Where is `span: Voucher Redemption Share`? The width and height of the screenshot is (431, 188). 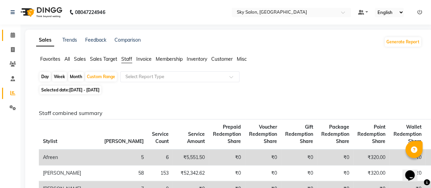
span: Voucher Redemption Share is located at coordinates (263, 134).